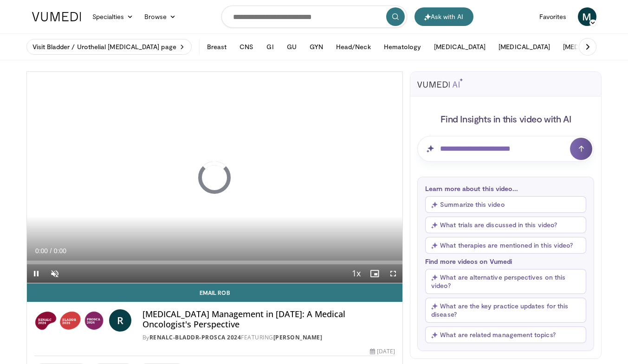  What do you see at coordinates (269, 338) in the screenshot?
I see `div: By FEATURING` at bounding box center [269, 338].